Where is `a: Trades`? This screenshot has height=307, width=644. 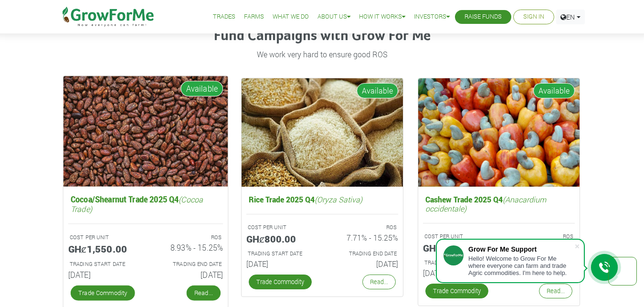 a: Trades is located at coordinates (224, 17).